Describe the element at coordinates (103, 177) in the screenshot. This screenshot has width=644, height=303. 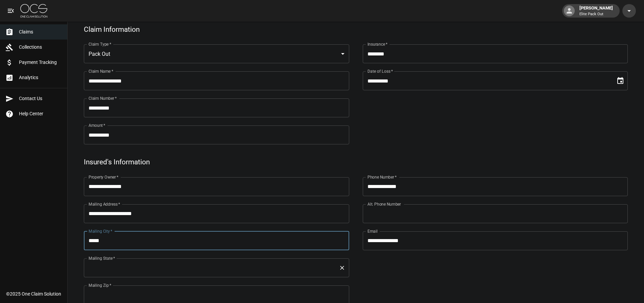
I see `label: Property Owner` at that location.